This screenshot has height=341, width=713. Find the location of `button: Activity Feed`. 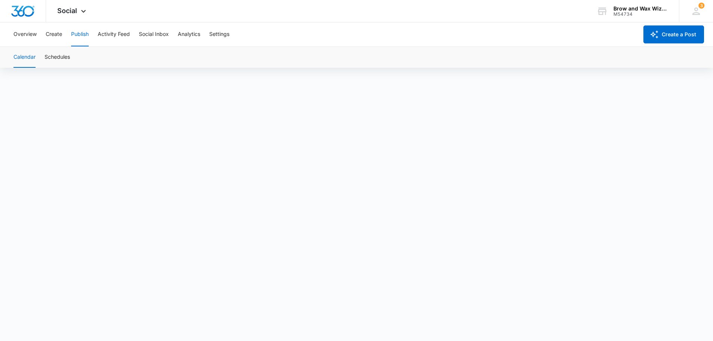

button: Activity Feed is located at coordinates (114, 34).